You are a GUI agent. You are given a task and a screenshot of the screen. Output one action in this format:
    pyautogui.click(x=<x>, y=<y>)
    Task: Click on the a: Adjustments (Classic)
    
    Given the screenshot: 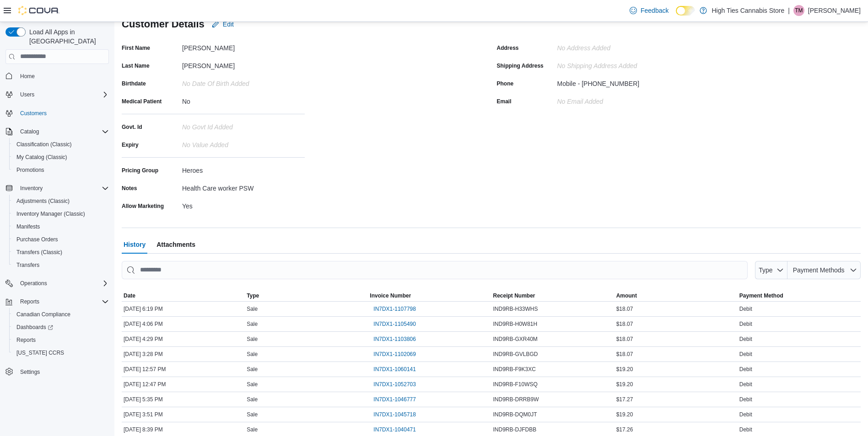 What is the action you would take?
    pyautogui.click(x=43, y=201)
    